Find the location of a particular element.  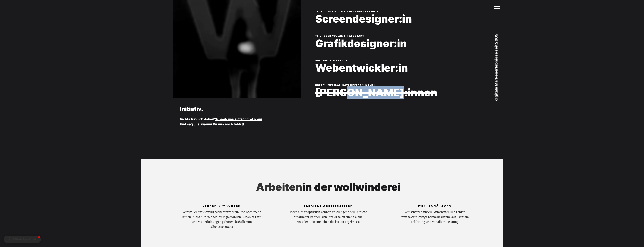

h5: Lernen & wachsen is located at coordinates (222, 207).